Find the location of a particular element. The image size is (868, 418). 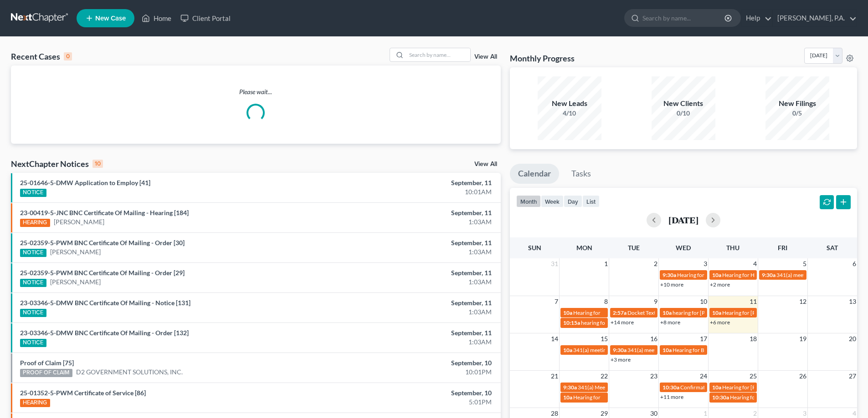

a: +2 more is located at coordinates (720, 285).